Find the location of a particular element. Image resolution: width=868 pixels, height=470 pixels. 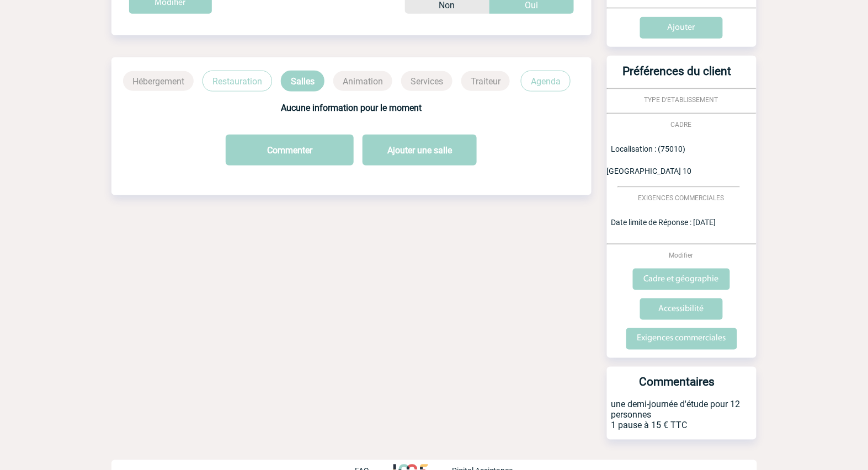

p: Restauration is located at coordinates (237, 81).